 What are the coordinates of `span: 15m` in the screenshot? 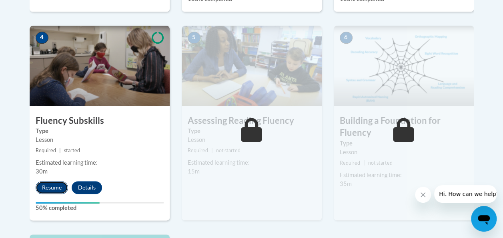 It's located at (194, 171).